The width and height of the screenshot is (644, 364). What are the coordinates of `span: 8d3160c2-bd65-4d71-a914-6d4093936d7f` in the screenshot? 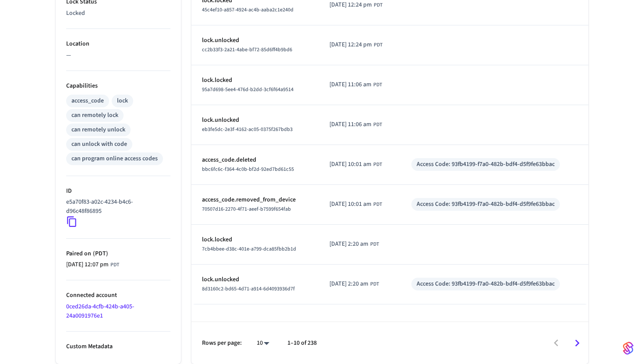 It's located at (248, 289).